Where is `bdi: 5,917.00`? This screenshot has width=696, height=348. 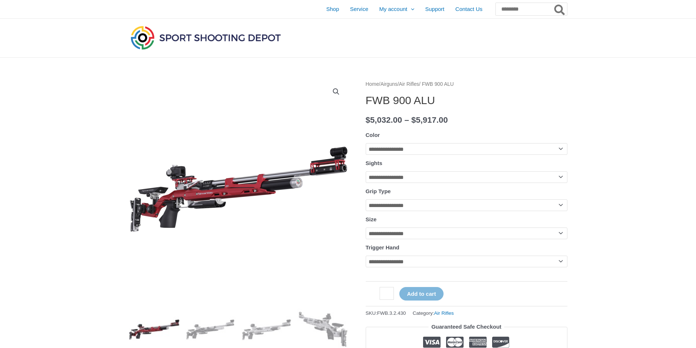 bdi: 5,917.00 is located at coordinates (430, 120).